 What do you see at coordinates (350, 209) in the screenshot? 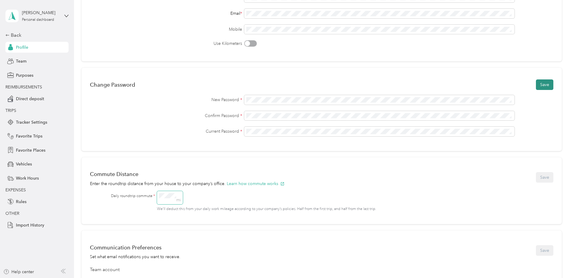
I see `p: We’ll deduct this from your daily work mileage according to your company’s policies. Half from th...` at bounding box center [350, 209].